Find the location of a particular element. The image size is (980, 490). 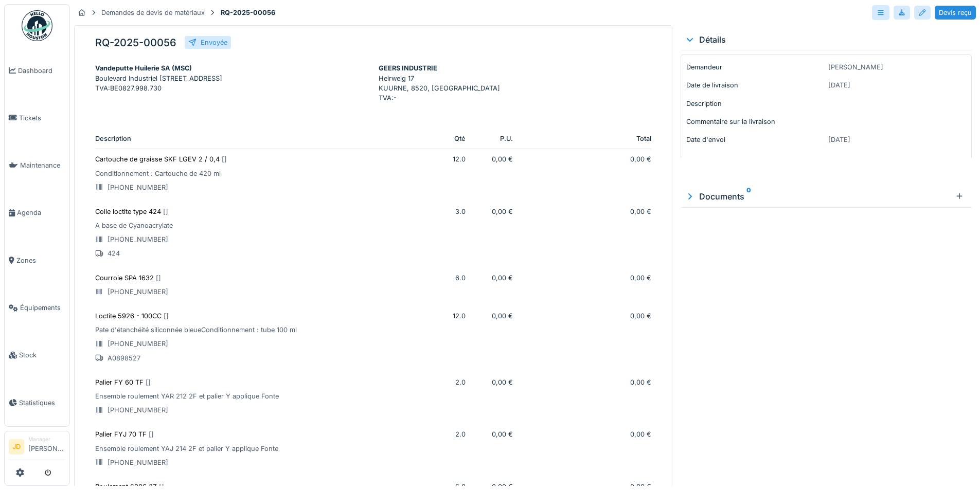

p: Palier FY 60 TF is located at coordinates (262, 382).